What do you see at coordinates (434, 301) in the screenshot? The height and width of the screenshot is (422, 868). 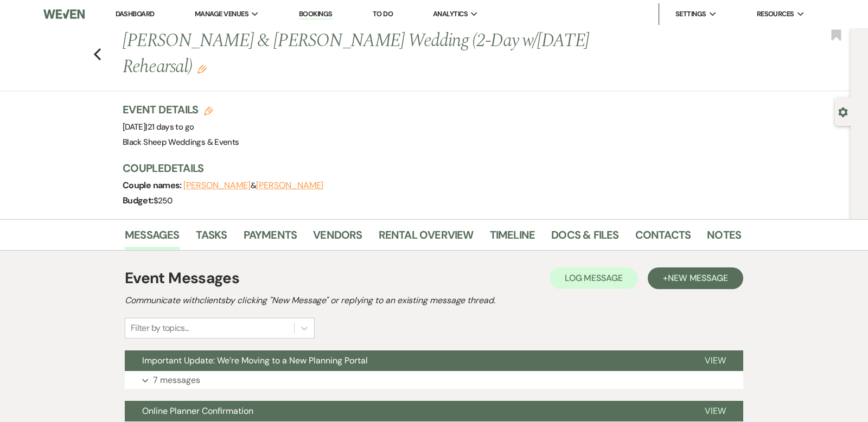 I see `h2: Communicate with clients by clicking "New Message" or replying to an existing message thread.` at bounding box center [434, 301].